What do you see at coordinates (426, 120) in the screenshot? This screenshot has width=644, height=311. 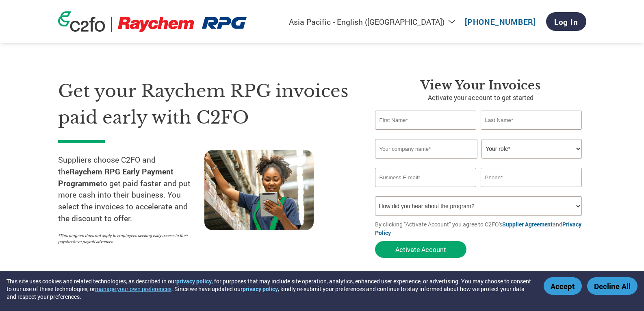 I see `input: First Name*` at bounding box center [426, 120].